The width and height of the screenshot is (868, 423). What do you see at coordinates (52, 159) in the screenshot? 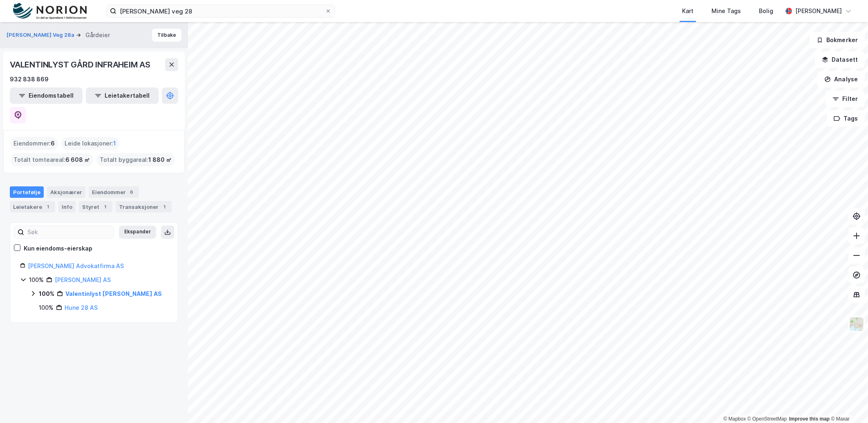
I see `div: Totalt tomteareal :` at bounding box center [52, 159].